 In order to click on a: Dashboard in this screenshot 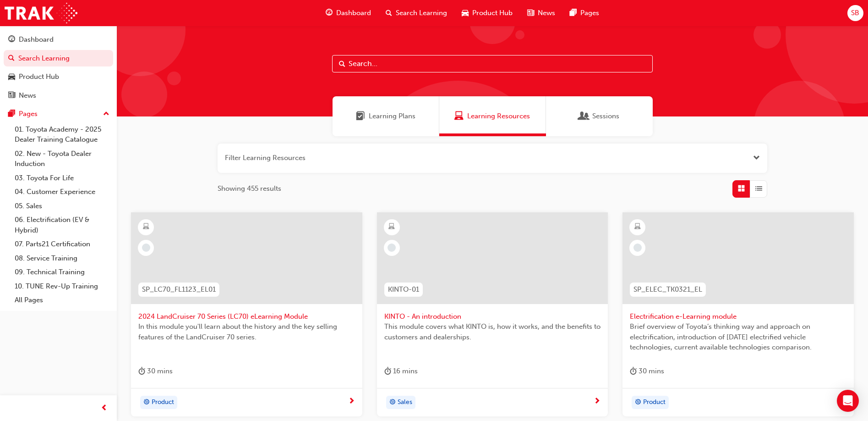, I will do `click(58, 40)`.